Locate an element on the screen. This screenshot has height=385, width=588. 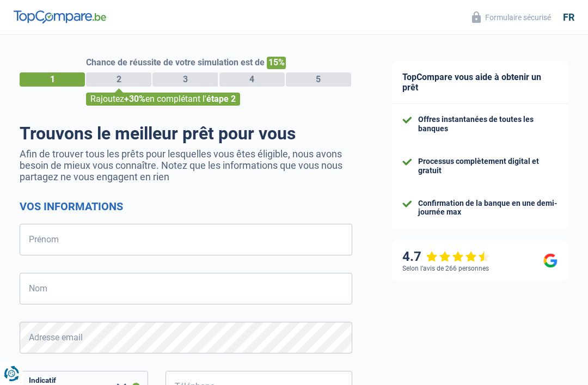
button: Formulaire sécurisé is located at coordinates (511, 17).